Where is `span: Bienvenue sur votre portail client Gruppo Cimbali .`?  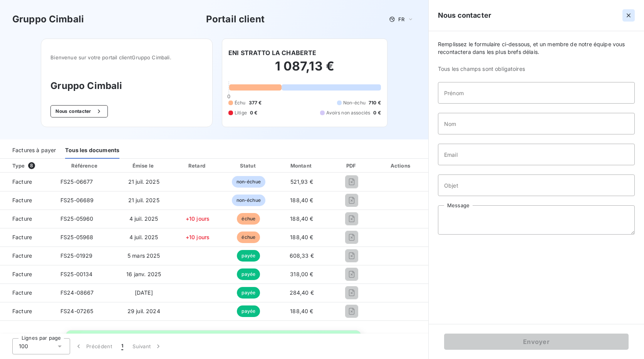
span: Bienvenue sur votre portail client Gruppo Cimbali . is located at coordinates (127, 57).